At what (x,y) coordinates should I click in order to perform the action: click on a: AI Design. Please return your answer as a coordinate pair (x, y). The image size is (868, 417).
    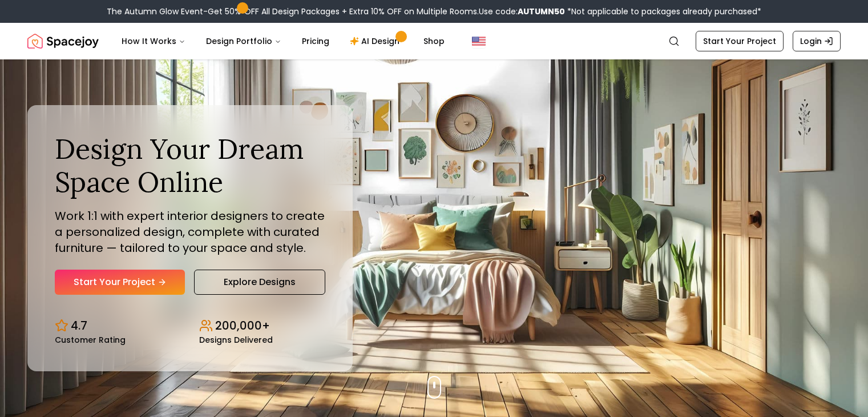
    Looking at the image, I should click on (376, 41).